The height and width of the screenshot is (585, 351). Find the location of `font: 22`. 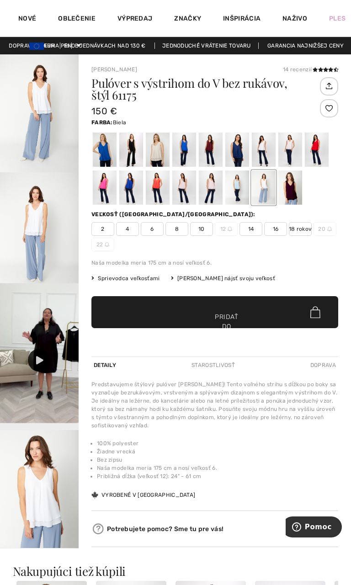

font: 22 is located at coordinates (100, 244).